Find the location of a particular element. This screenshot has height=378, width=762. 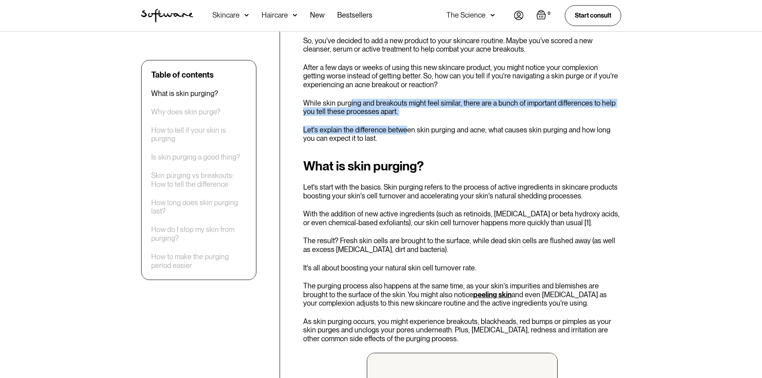

img: Software Logo is located at coordinates (167, 16).